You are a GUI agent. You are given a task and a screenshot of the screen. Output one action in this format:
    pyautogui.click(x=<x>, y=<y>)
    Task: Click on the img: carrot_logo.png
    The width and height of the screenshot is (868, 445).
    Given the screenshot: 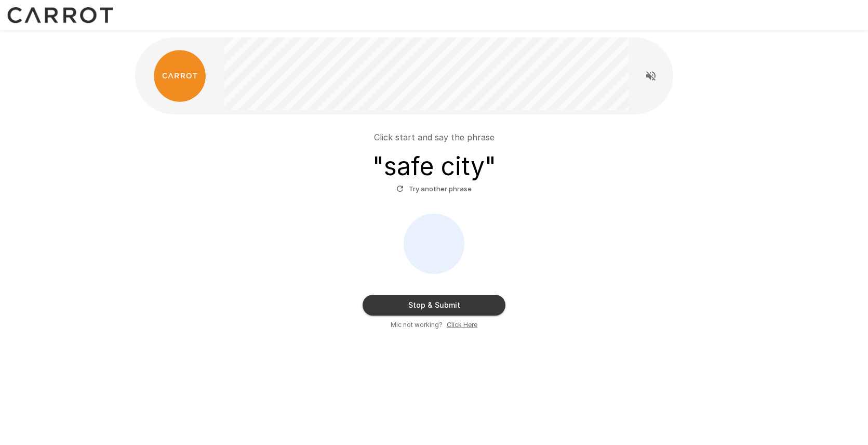 What is the action you would take?
    pyautogui.click(x=180, y=76)
    